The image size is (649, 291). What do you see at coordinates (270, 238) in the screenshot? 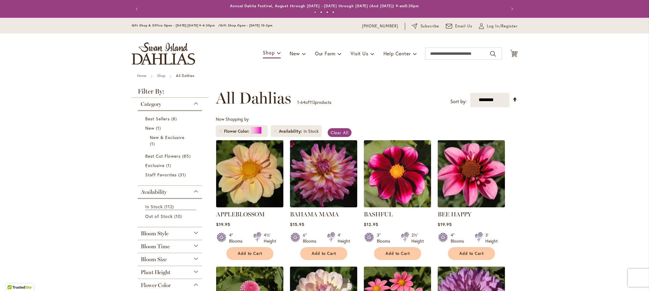
I see `div: 4½' Height` at bounding box center [270, 238].